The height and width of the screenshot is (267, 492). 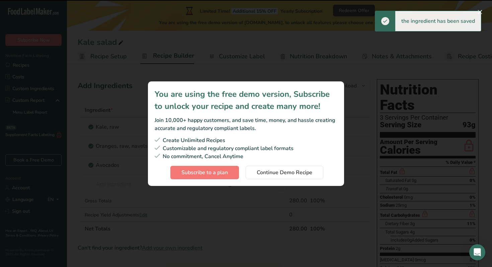 What do you see at coordinates (284, 172) in the screenshot?
I see `button: Continue Demo Recipe` at bounding box center [284, 172].